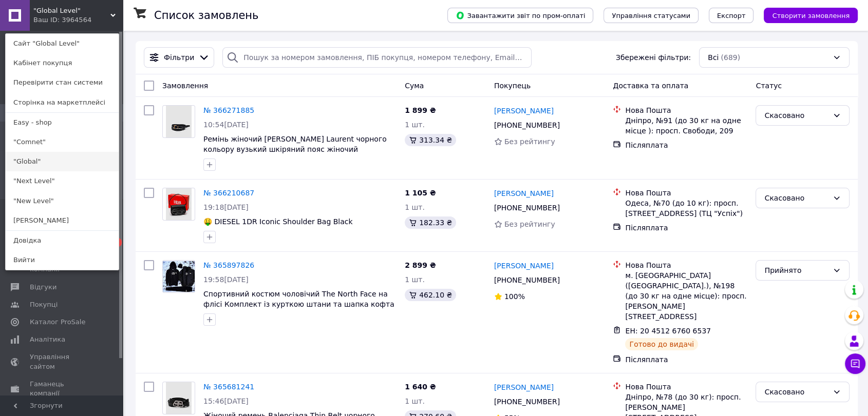  What do you see at coordinates (811, 15) in the screenshot?
I see `button: Створити замовлення` at bounding box center [811, 15].